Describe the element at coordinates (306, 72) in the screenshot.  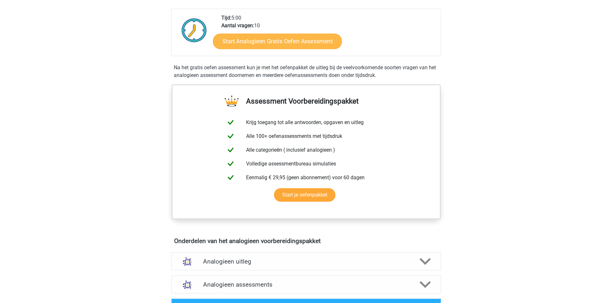
I see `div: Na het gratis oefen assessment kun je met het oefenpakket de uitleg bij de veelvoorkomende soorte...` at that location.